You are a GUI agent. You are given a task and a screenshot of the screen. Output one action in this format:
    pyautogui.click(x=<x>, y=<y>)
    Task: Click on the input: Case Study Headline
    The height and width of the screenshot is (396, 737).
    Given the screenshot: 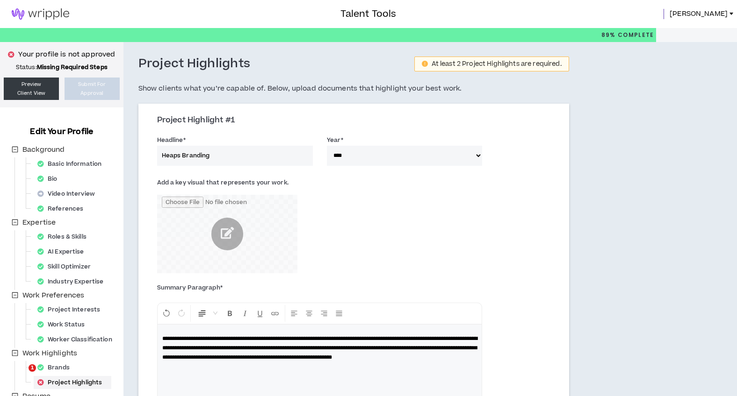 What is the action you would take?
    pyautogui.click(x=235, y=156)
    